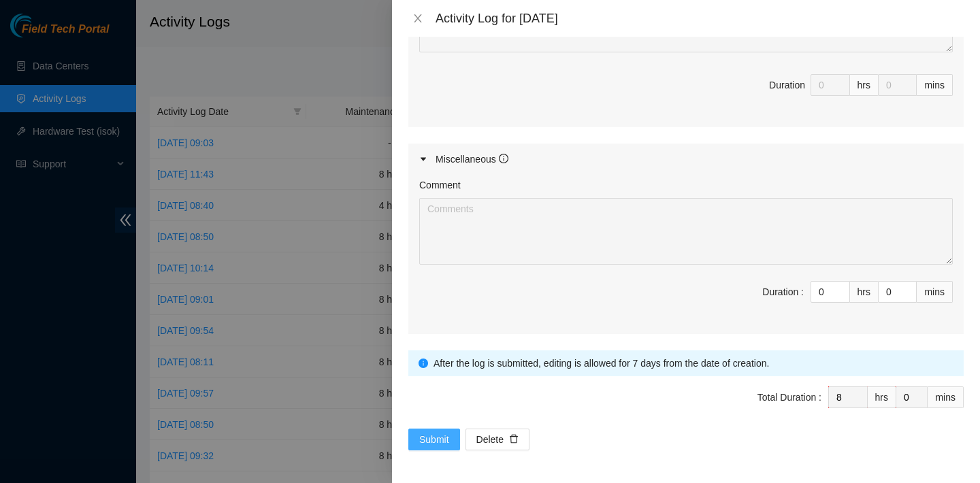  What do you see at coordinates (434, 439) in the screenshot?
I see `button: Submit` at bounding box center [434, 439].